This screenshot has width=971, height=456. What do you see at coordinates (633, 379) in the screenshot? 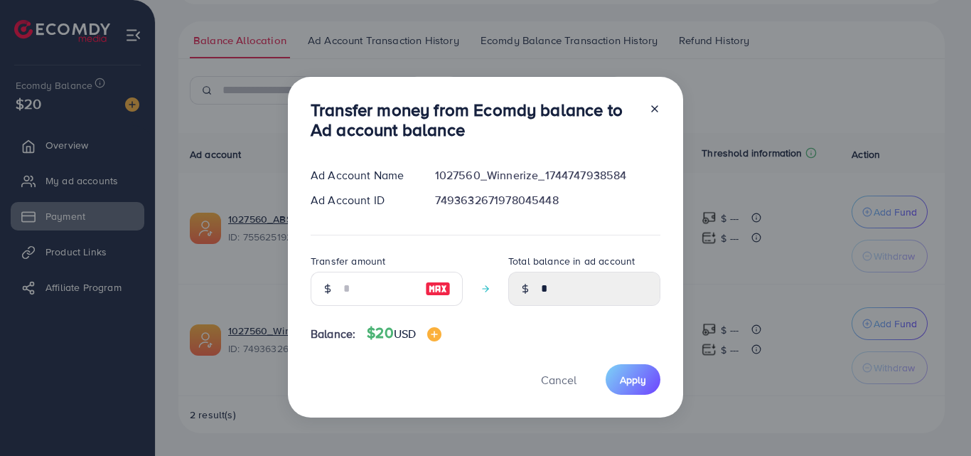
I see `button: Apply` at bounding box center [633, 379].